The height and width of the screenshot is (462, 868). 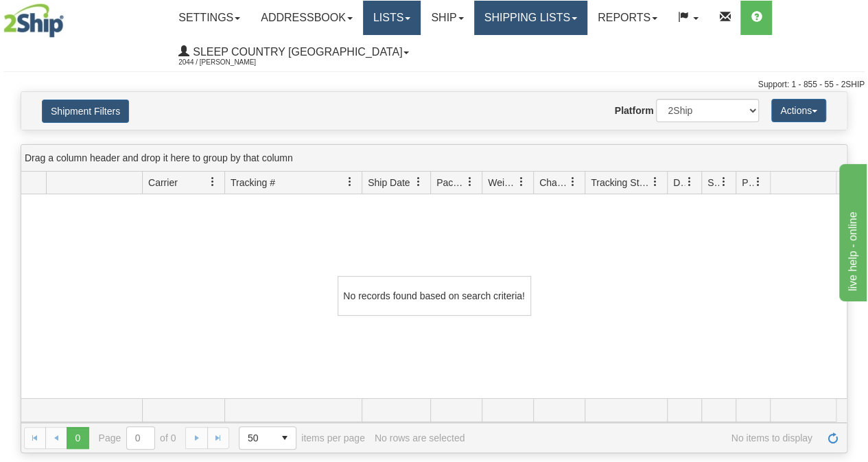 What do you see at coordinates (392, 18) in the screenshot?
I see `a: Lists` at bounding box center [392, 18].